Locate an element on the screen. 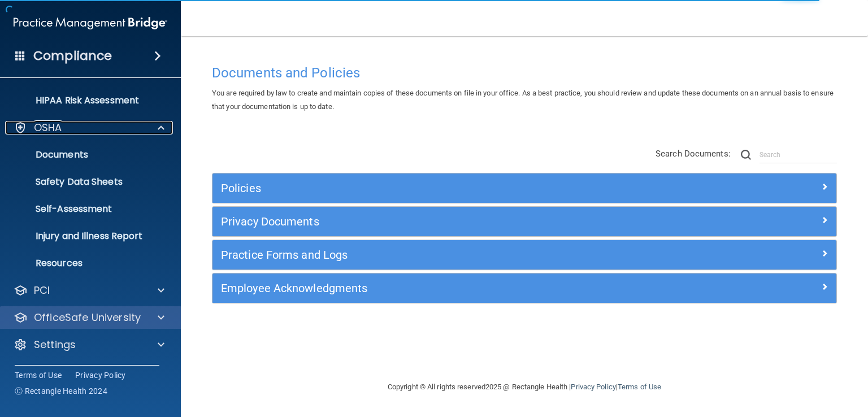 The image size is (868, 417). a: OfficeSafe University is located at coordinates (88, 318).